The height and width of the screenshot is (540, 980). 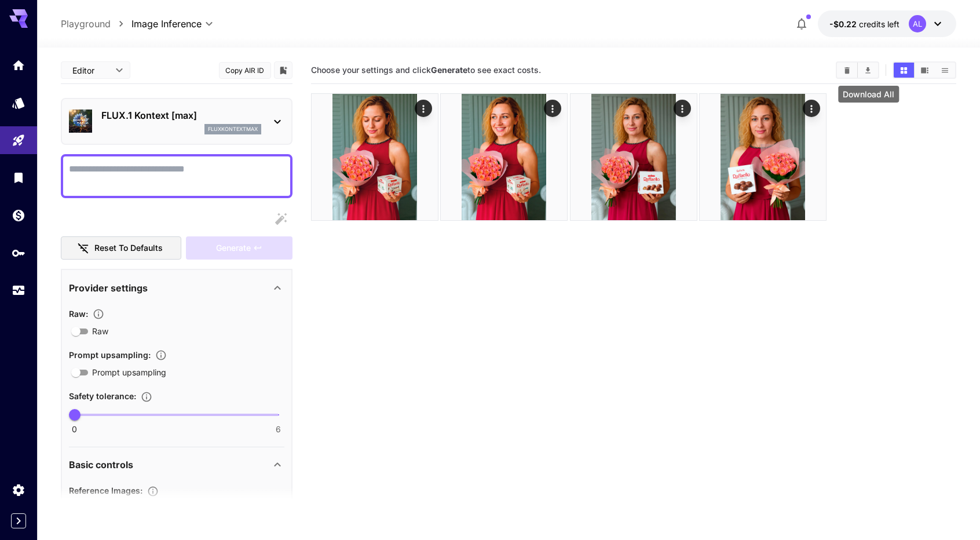 What do you see at coordinates (74, 429) in the screenshot?
I see `span: 0` at bounding box center [74, 429].